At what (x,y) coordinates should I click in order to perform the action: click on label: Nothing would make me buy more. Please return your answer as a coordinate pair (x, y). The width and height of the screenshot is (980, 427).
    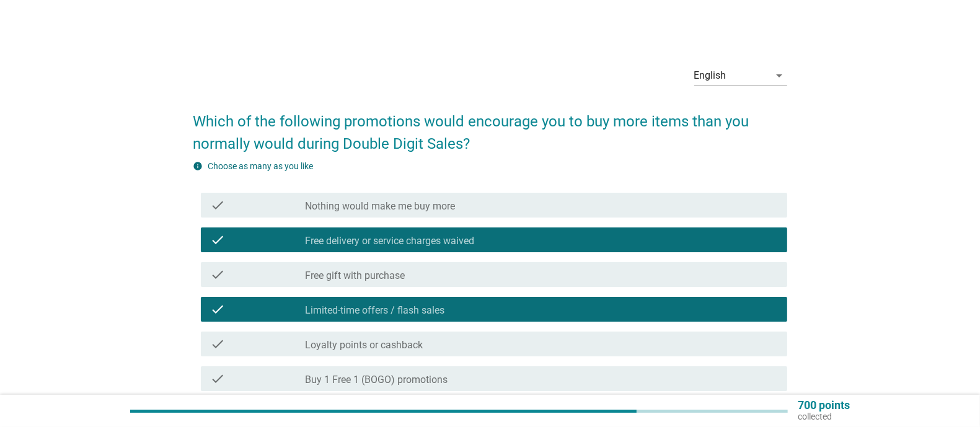
    Looking at the image, I should click on (380, 206).